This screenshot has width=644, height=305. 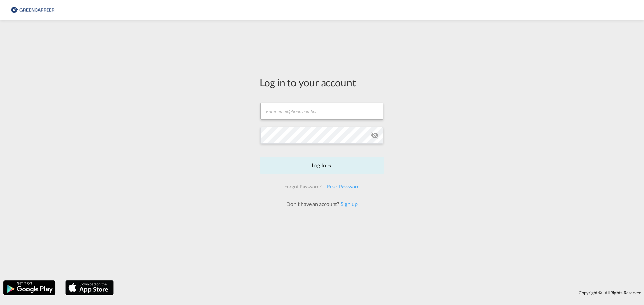 What do you see at coordinates (348, 204) in the screenshot?
I see `a: Sign up` at bounding box center [348, 204].